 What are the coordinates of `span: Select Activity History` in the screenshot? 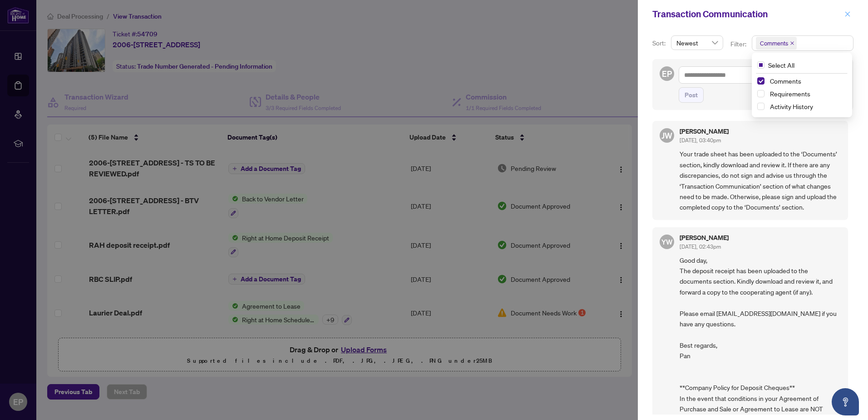 It's located at (761, 107).